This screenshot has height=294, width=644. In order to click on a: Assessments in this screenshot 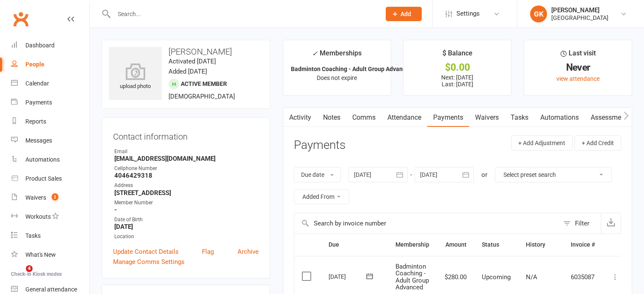, I will do `click(610, 117)`.